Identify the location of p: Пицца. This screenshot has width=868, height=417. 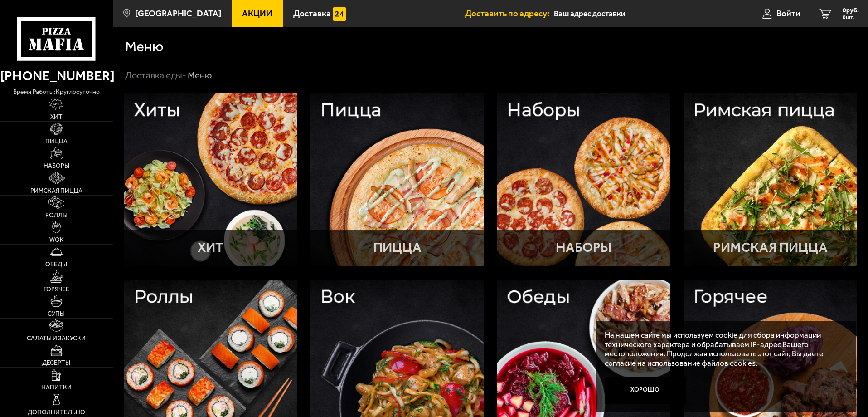
(397, 248).